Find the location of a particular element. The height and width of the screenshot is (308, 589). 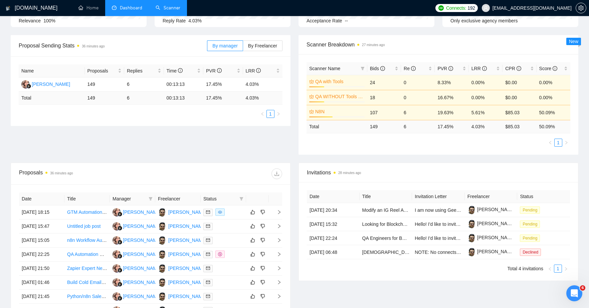

span: By Freelancer is located at coordinates (262, 46).